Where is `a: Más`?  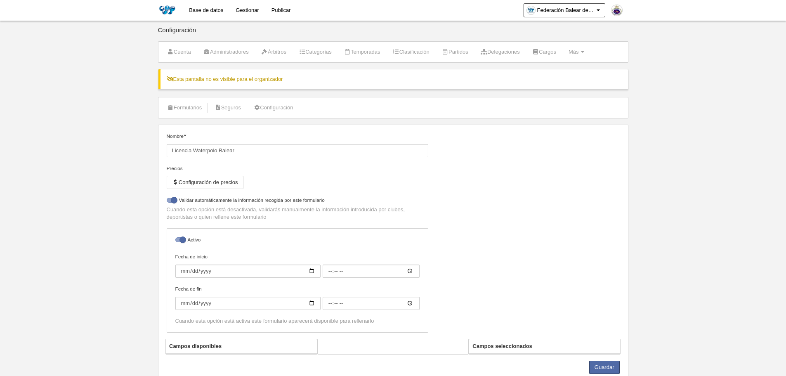
a: Más is located at coordinates (576, 52).